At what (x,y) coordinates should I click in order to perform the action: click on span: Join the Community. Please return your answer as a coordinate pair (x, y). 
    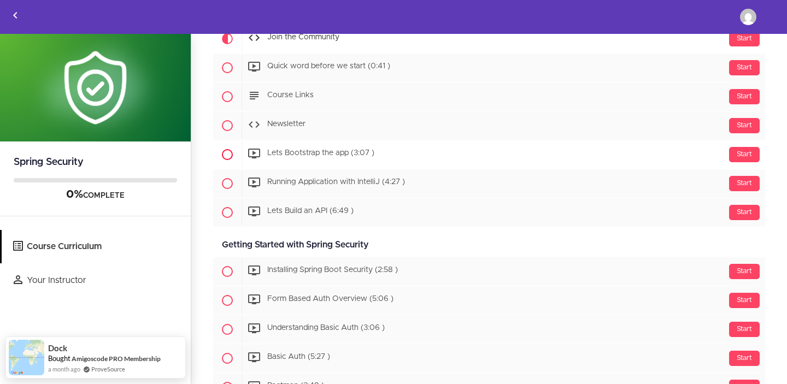
    Looking at the image, I should click on (303, 38).